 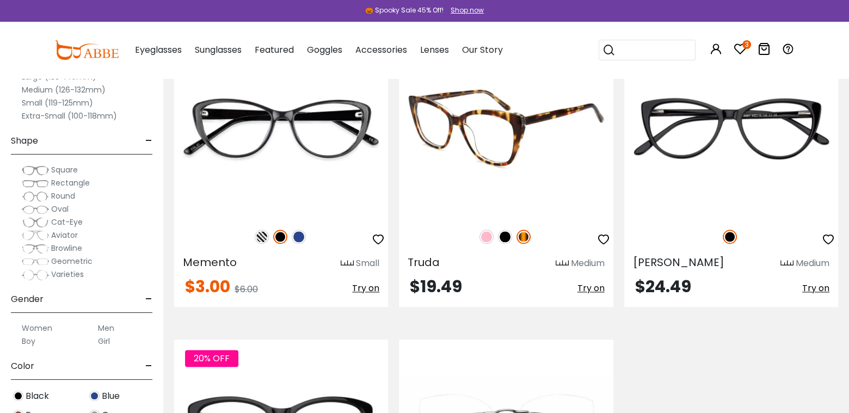 I want to click on img: Black Memento - Acetate ,Universal Bridge Fit, so click(x=281, y=128).